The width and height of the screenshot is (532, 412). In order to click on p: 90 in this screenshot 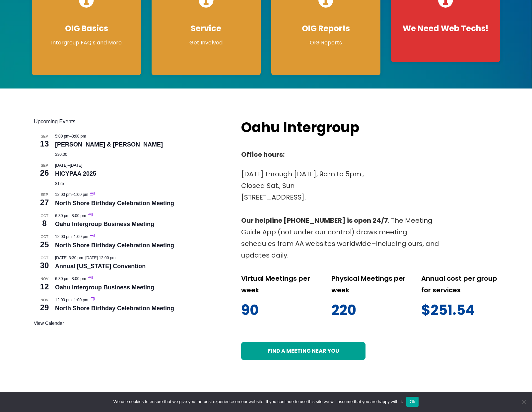, I will do `click(280, 310)`.